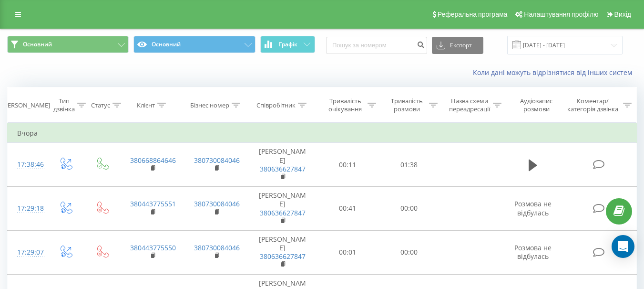 The image size is (644, 289). What do you see at coordinates (593, 105) in the screenshot?
I see `div: Коментар/категорія дзвінка` at bounding box center [593, 105].